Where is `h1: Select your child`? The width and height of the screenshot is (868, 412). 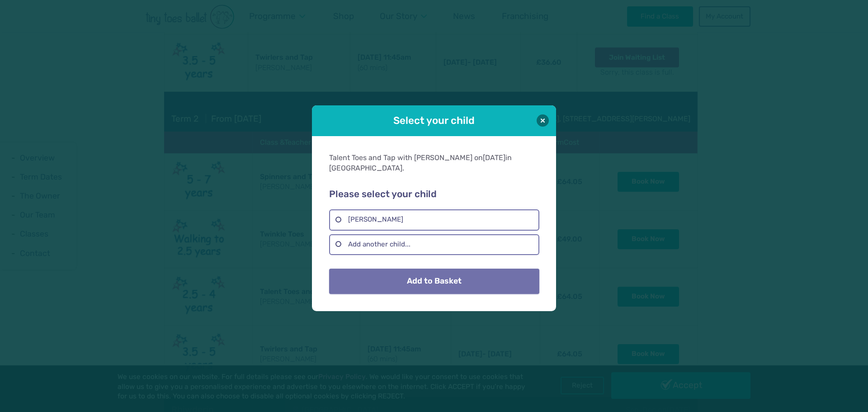 h1: Select your child is located at coordinates (434, 121).